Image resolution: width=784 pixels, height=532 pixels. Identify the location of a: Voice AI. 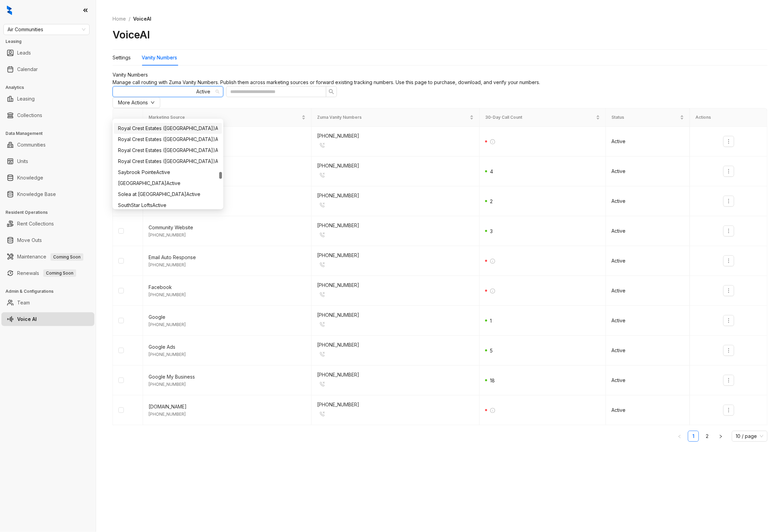
(26, 319).